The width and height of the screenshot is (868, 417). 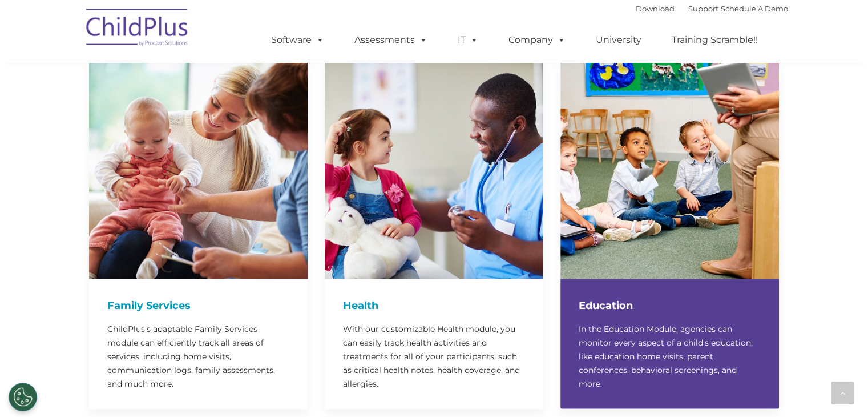 I want to click on a: University, so click(x=619, y=40).